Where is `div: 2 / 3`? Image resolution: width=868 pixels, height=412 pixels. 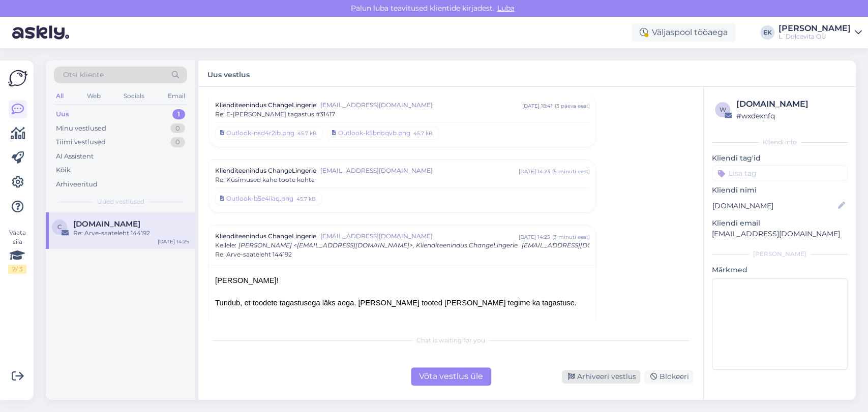
div: 2 / 3 is located at coordinates (18, 269).